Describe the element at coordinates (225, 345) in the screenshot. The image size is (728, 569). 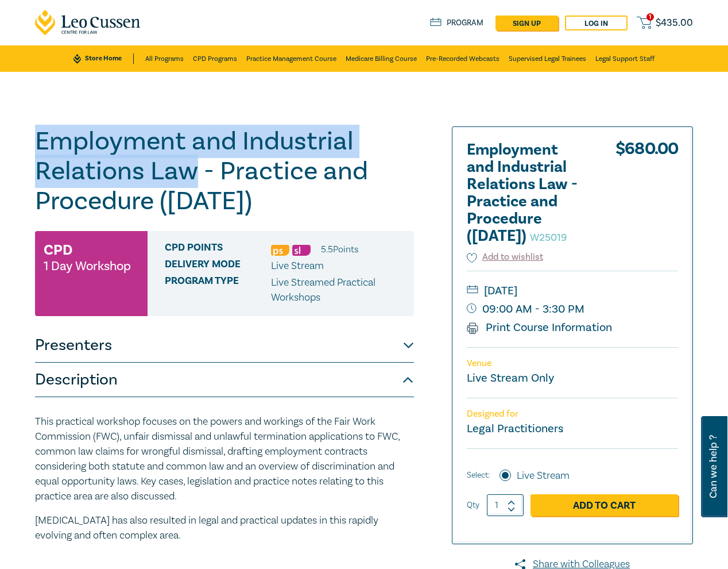
I see `button: Presenters` at that location.